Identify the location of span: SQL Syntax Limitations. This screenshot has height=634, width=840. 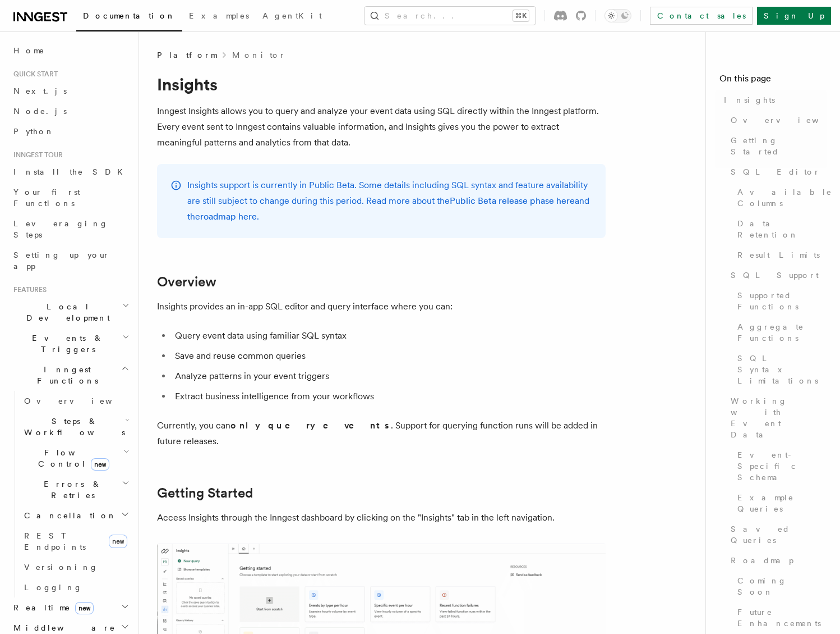
(782, 369).